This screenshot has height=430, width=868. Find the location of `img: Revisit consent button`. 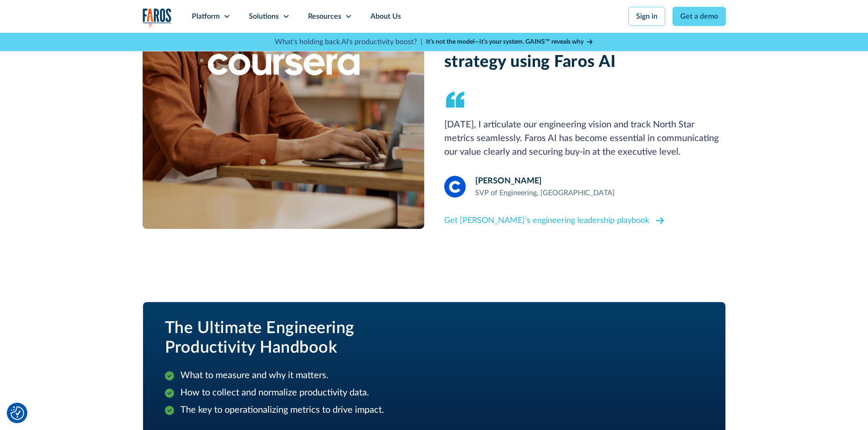

img: Revisit consent button is located at coordinates (18, 413).